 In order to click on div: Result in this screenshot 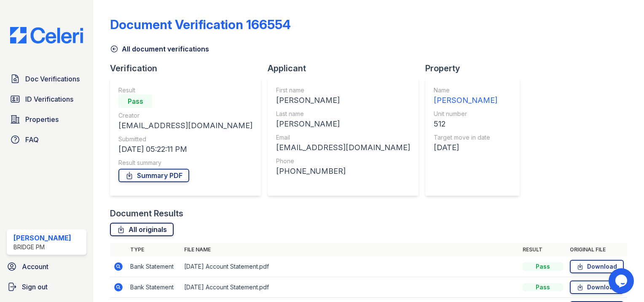, I will do `click(185, 91)`.